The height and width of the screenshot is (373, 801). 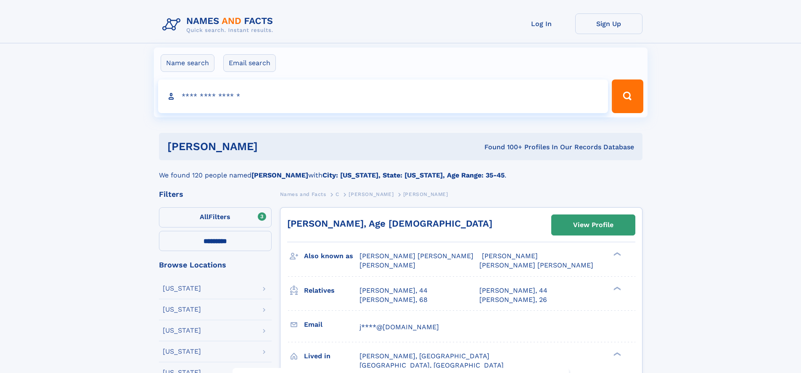 What do you see at coordinates (215, 217) in the screenshot?
I see `label: Filters` at bounding box center [215, 217].